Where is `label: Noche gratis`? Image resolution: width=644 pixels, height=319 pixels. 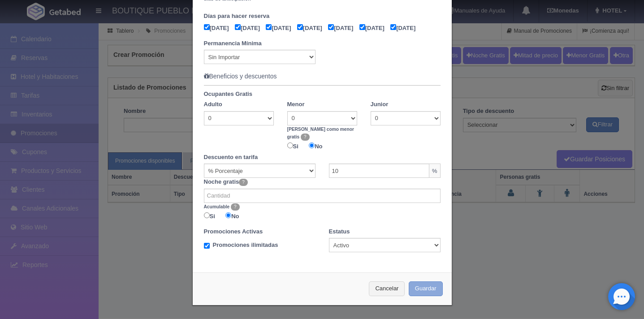
label: Noche gratis is located at coordinates (221, 182).